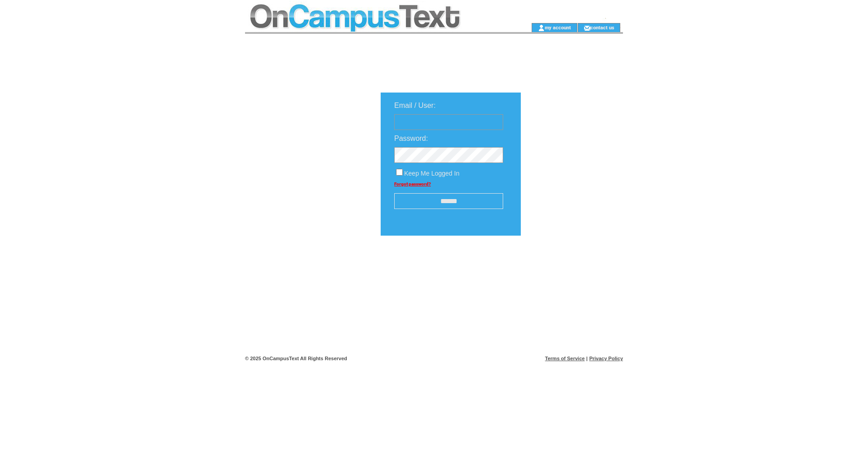  I want to click on span: Keep Me Logged In, so click(432, 173).